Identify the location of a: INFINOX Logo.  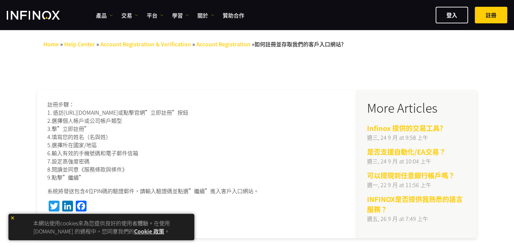
(41, 15).